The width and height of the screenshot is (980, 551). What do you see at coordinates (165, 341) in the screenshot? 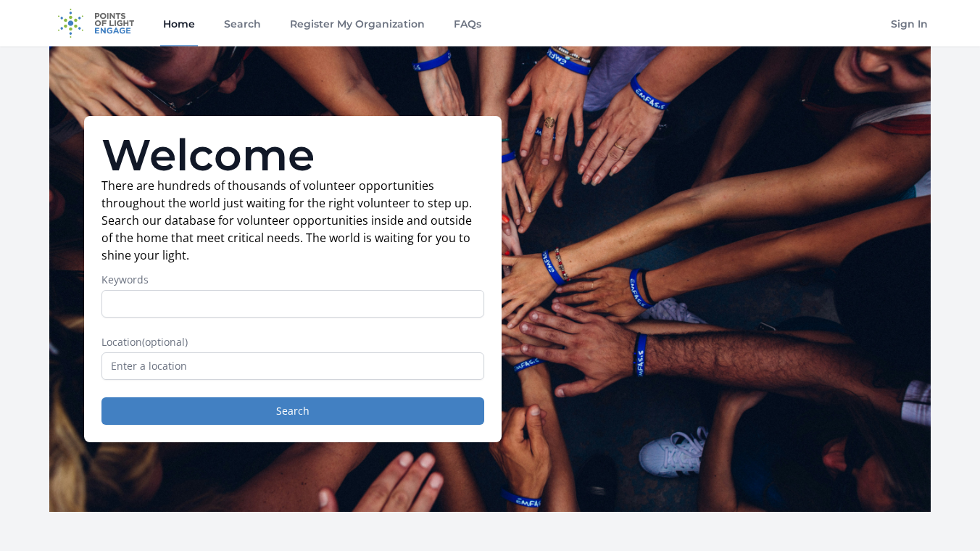
I see `span: (optional)` at bounding box center [165, 341].